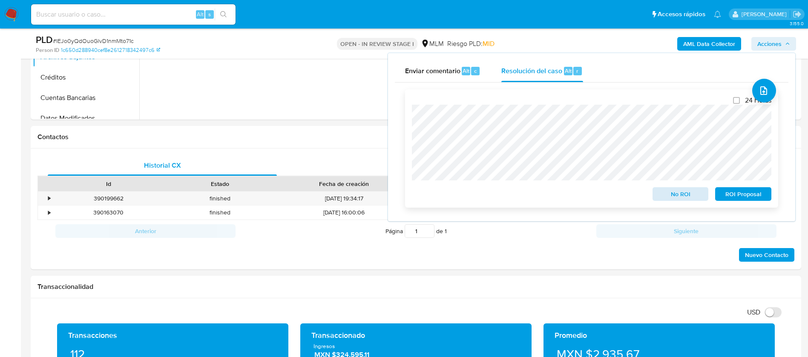  What do you see at coordinates (86, 118) in the screenshot?
I see `button: Datos Modificados` at bounding box center [86, 118].